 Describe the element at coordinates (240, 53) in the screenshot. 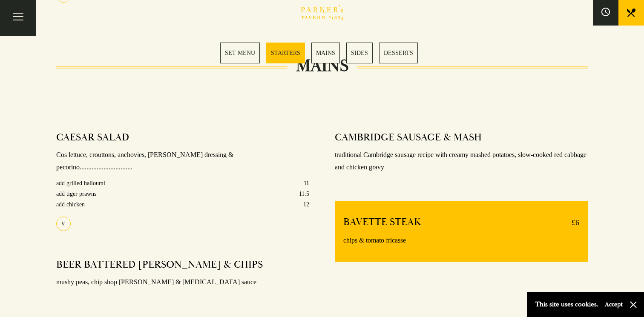

I see `a: 1 / 5` at that location.